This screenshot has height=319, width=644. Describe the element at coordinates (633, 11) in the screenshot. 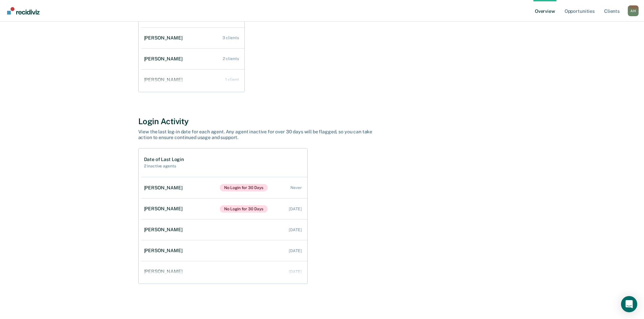

I see `div: A H` at that location.